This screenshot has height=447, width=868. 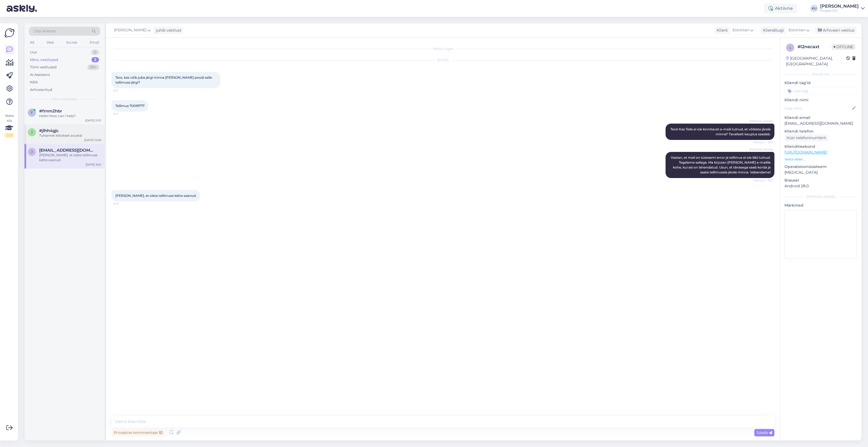 I want to click on span: #jlhh4gjc, so click(x=49, y=130).